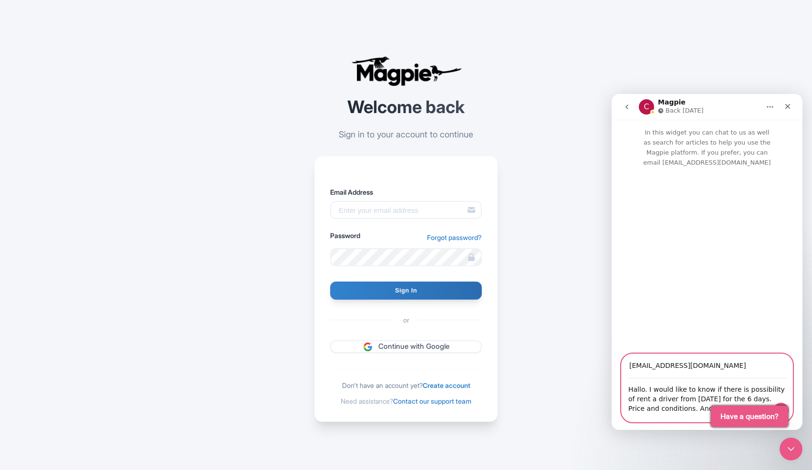  What do you see at coordinates (750, 416) in the screenshot?
I see `button: Have a question?` at bounding box center [750, 416].